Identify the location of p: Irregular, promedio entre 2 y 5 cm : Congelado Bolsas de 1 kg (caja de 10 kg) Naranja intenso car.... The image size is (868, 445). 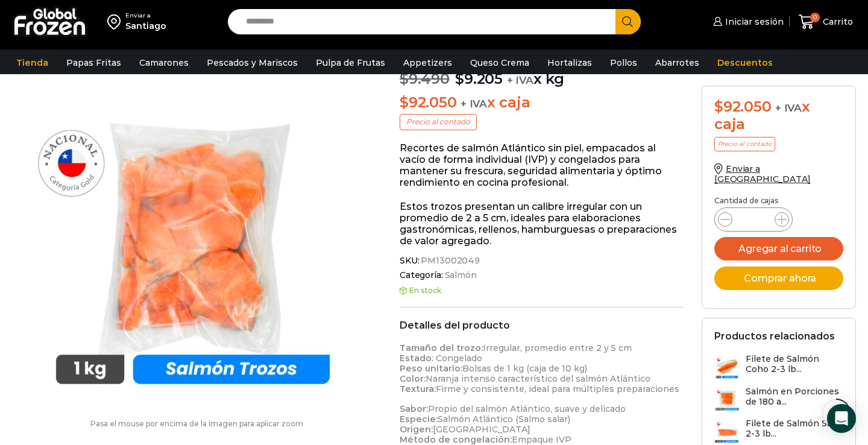
(541, 393).